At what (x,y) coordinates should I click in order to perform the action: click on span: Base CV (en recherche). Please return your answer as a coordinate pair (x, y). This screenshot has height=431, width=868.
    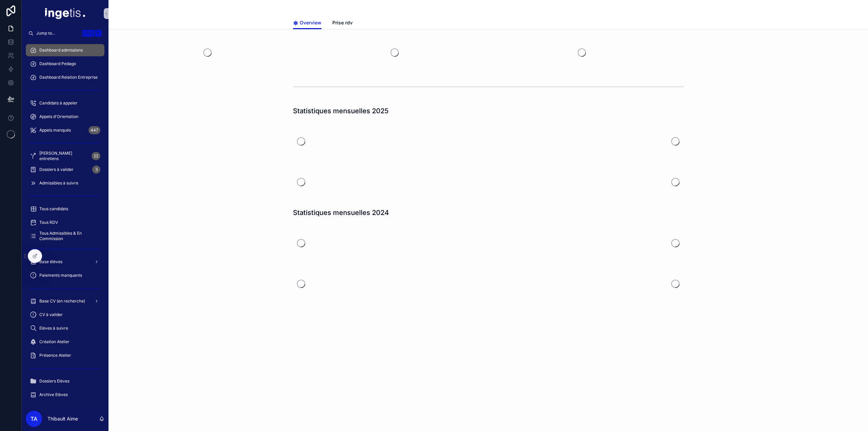
    Looking at the image, I should click on (62, 301).